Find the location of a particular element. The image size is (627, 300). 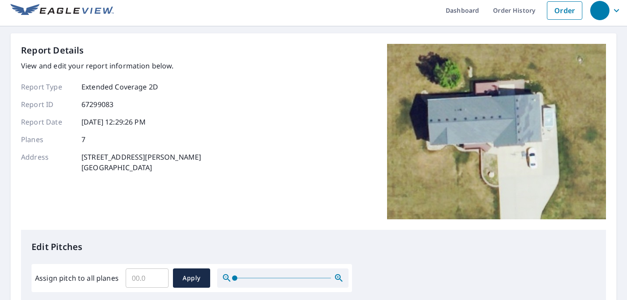

p: 67299083 is located at coordinates (97, 104).